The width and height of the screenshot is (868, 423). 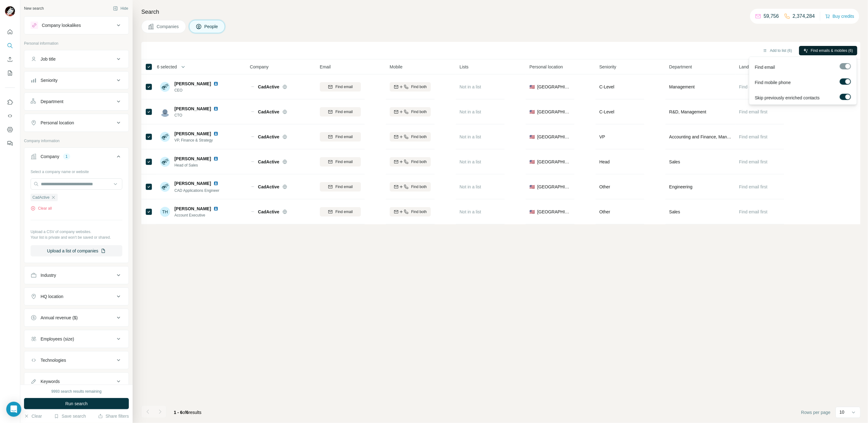 I want to click on span: People, so click(x=212, y=26).